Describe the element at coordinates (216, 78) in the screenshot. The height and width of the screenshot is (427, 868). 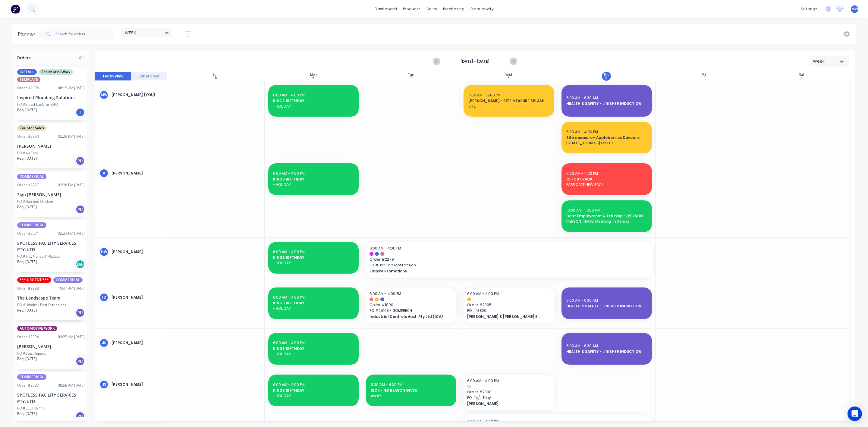
I see `div: 5` at that location.